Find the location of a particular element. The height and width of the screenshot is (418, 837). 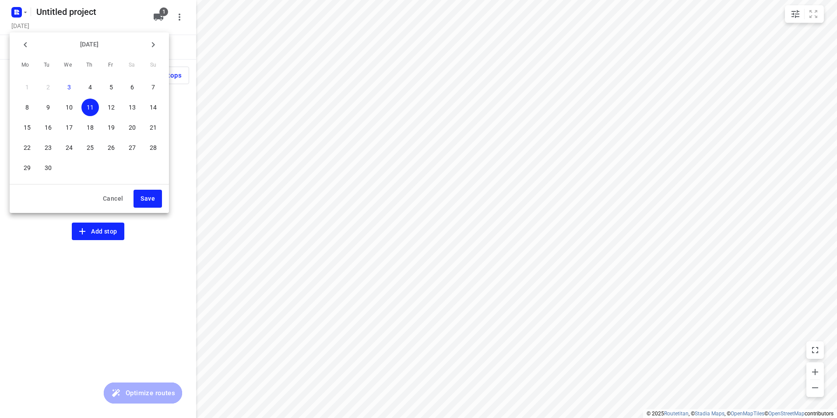

p: 8 is located at coordinates (27, 107).